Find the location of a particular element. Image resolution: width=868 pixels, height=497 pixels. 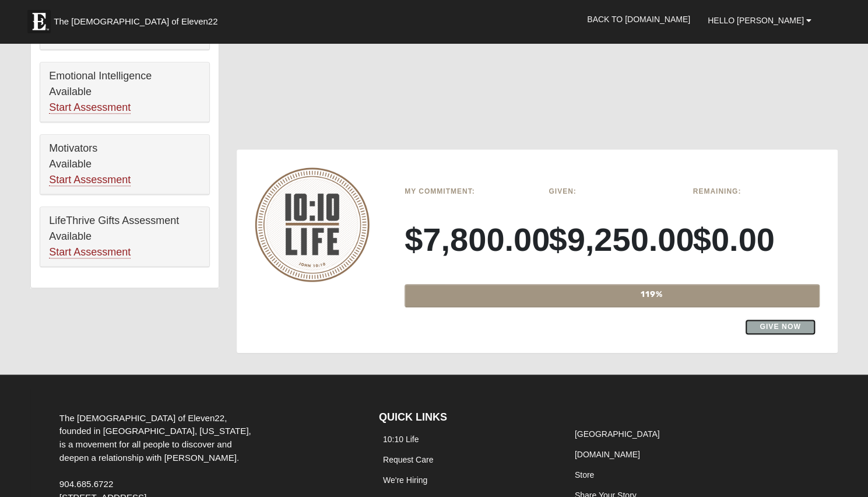

a: Request Care is located at coordinates (408, 459).